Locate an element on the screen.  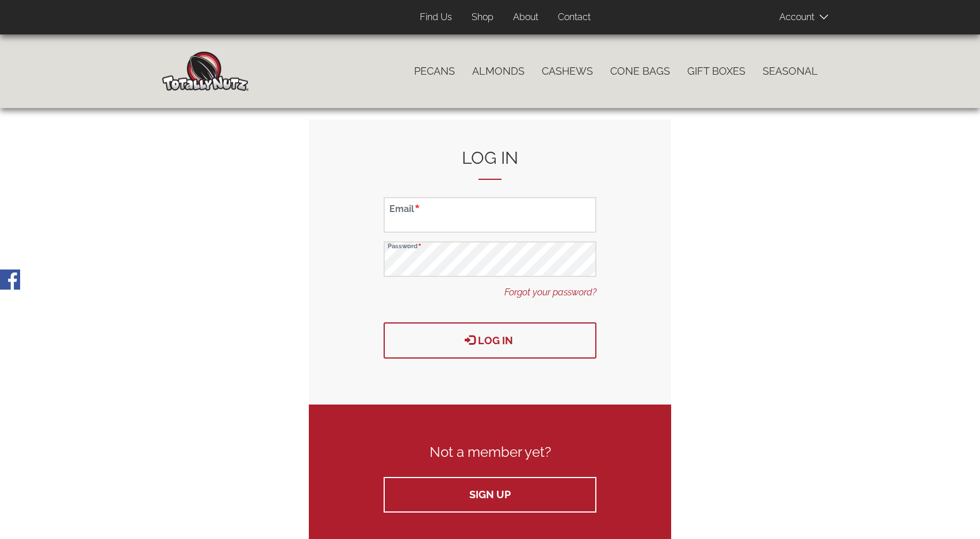
a: Seasonal is located at coordinates (790, 72).